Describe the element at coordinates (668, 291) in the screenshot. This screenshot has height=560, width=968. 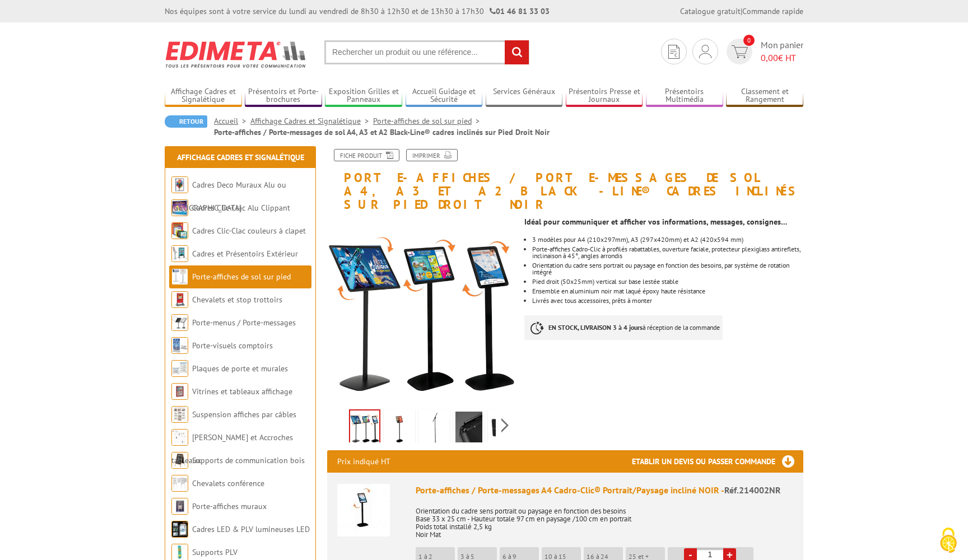
I see `li: Ensemble en aluminium noir mat laqué époxy haute résistance` at that location.